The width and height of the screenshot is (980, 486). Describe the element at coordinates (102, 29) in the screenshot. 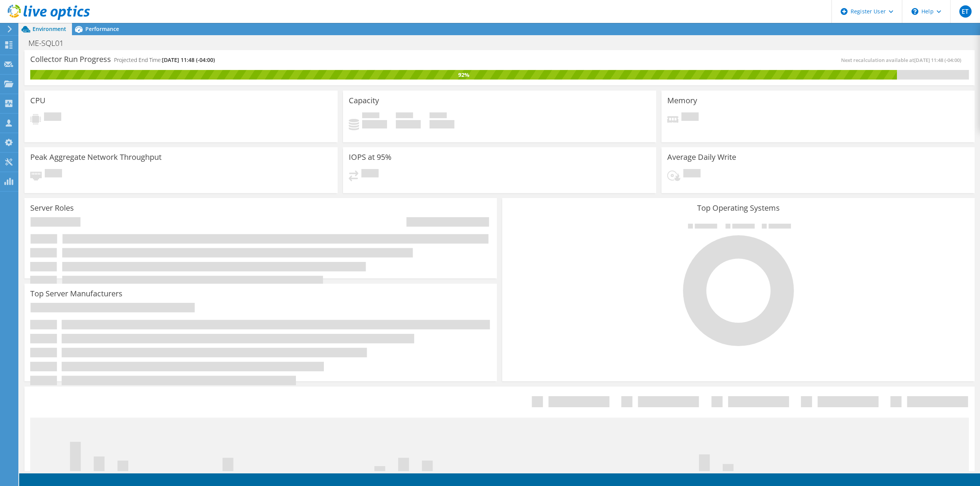

I see `span: Performance` at that location.